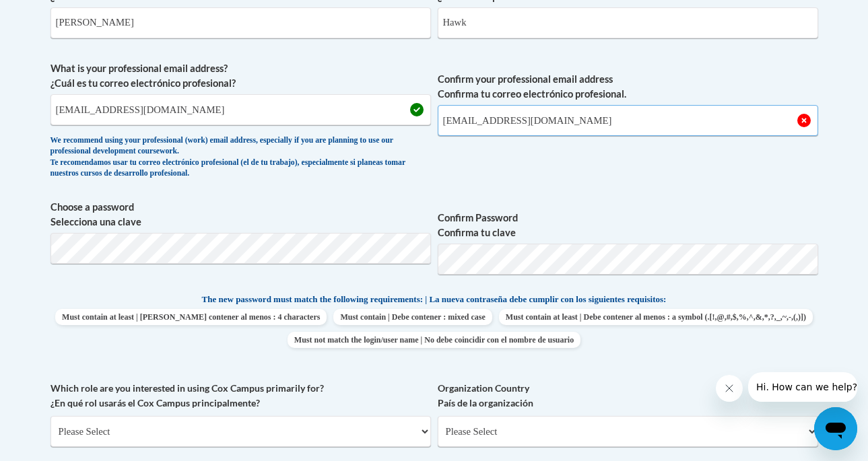  What do you see at coordinates (627, 87) in the screenshot?
I see `label: Confirm your professional email address Confirma tu correo electrónico profesional.` at bounding box center [627, 87].